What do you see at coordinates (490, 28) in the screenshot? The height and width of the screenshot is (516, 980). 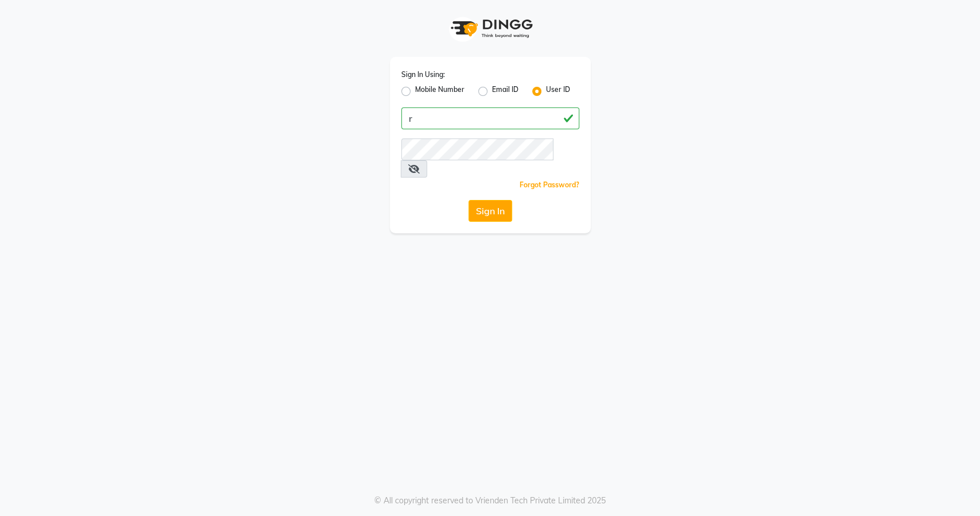 I see `img: logo1.svg` at bounding box center [490, 28].